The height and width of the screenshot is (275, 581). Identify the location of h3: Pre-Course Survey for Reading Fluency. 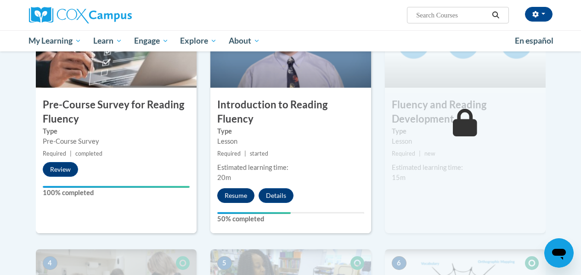
(116, 112).